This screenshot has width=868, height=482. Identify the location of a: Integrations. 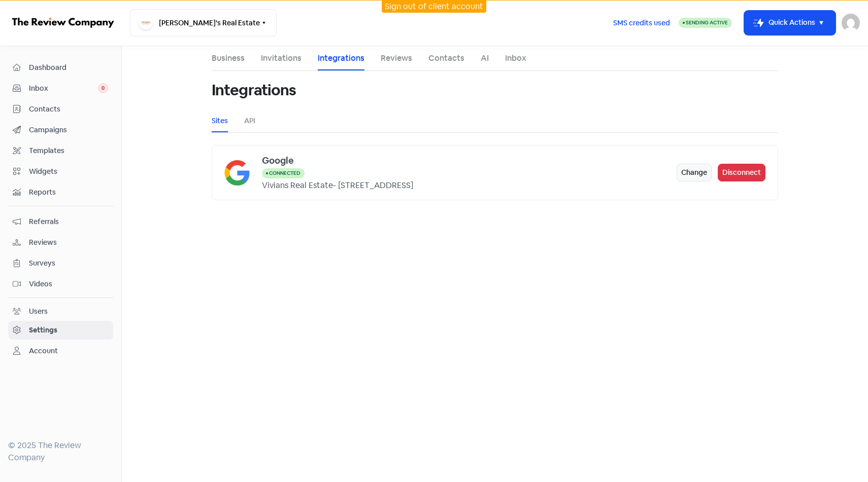
(341, 59).